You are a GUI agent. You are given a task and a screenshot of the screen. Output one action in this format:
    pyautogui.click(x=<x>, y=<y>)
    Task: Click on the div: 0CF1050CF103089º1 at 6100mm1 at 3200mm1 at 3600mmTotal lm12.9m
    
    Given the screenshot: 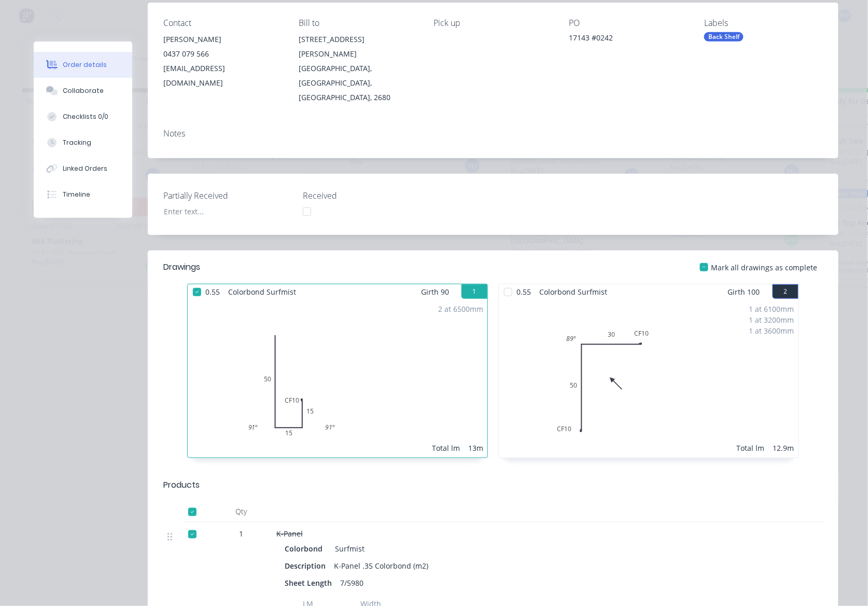 What is the action you would take?
    pyautogui.click(x=649, y=378)
    